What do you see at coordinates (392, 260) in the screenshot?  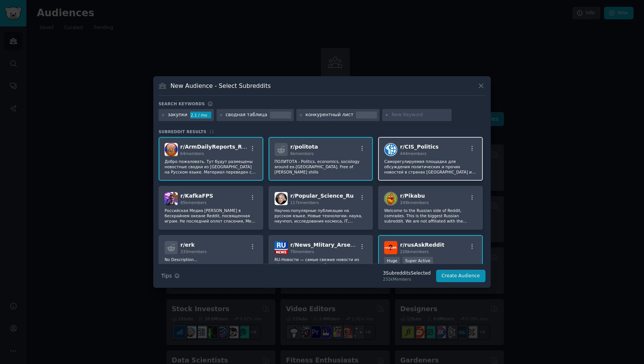 I see `div: Huge` at bounding box center [392, 260].